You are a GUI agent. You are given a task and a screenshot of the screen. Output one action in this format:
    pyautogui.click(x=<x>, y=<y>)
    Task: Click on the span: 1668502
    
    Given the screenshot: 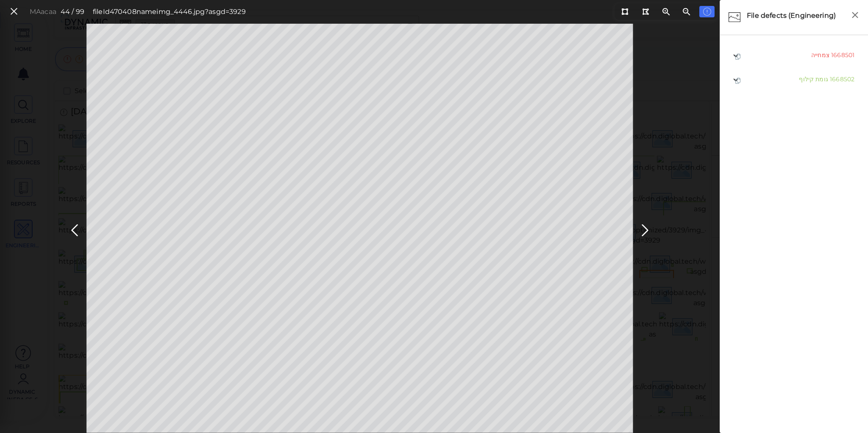 What is the action you would take?
    pyautogui.click(x=842, y=79)
    